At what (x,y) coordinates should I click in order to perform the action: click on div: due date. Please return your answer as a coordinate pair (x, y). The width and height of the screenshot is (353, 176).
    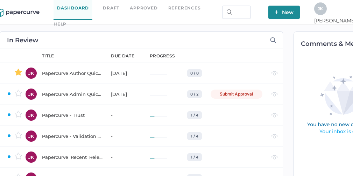
    Looking at the image, I should click on (122, 56).